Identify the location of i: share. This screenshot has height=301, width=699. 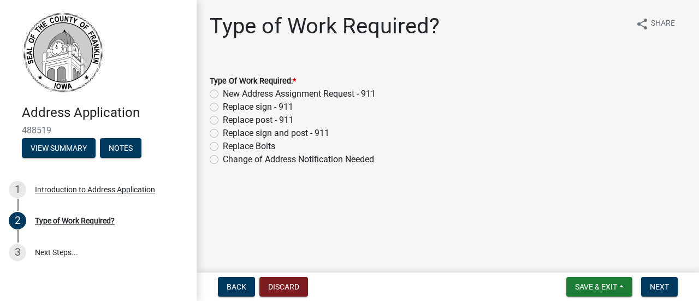
(642, 24).